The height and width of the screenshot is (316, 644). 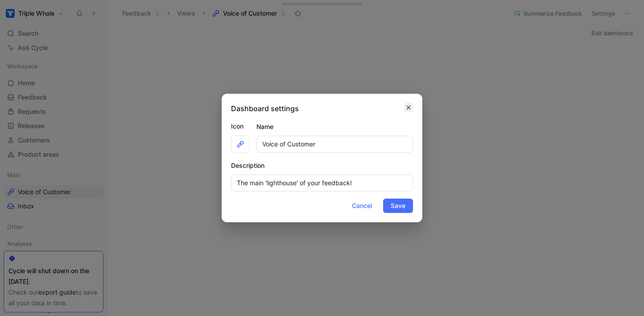 I want to click on span: Cancel, so click(x=361, y=206).